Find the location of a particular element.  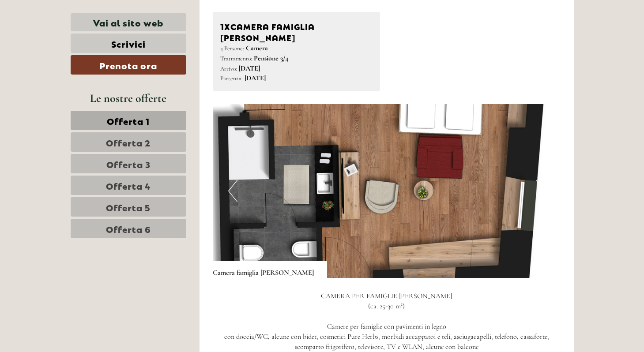

span: Offerta 4 is located at coordinates (129, 185).